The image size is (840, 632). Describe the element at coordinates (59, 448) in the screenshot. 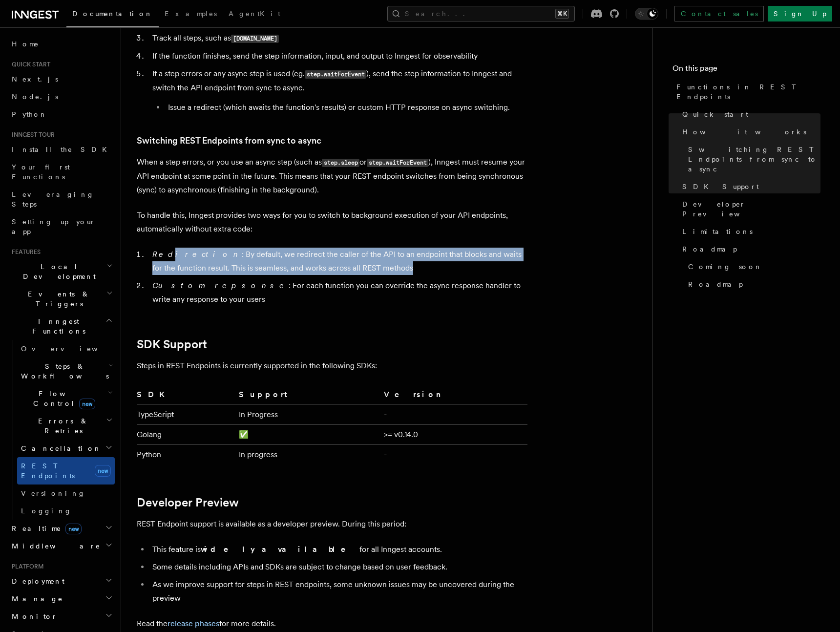

I see `span: Cancellation` at that location.